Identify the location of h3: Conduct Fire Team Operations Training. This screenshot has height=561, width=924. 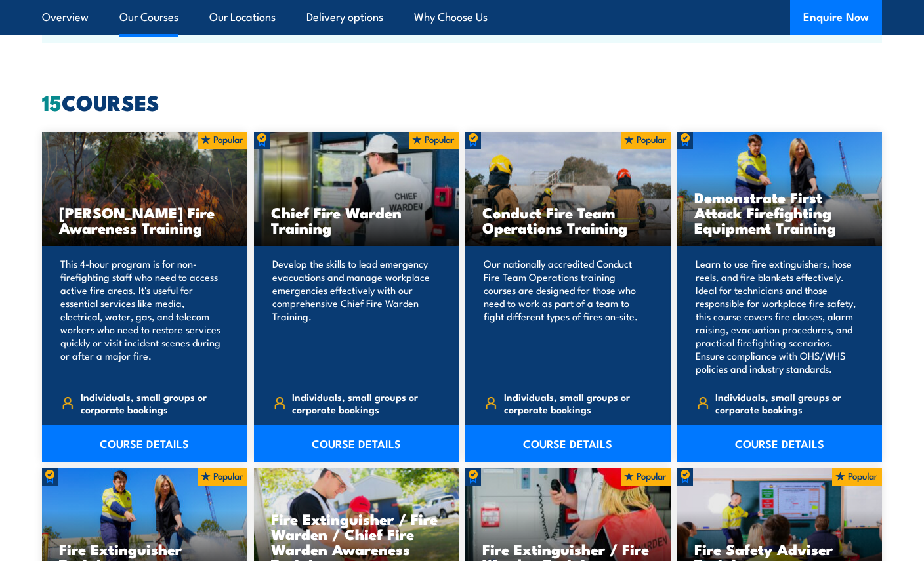
(568, 220).